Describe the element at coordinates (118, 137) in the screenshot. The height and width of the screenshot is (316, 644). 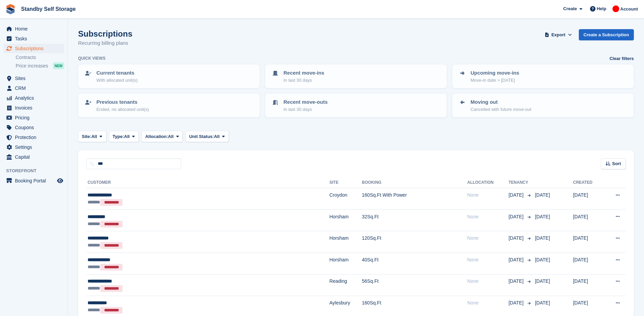
I see `span: Type:` at that location.